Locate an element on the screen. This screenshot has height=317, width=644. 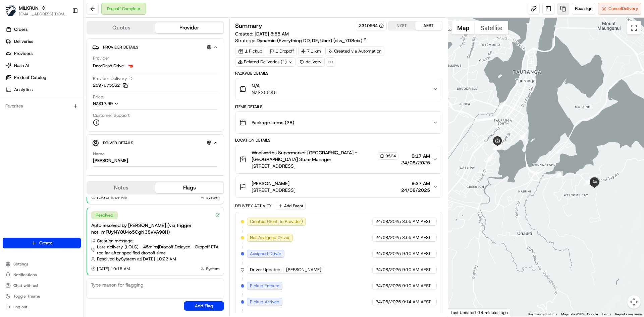
a: Terms (opens in new tab) is located at coordinates (607, 315).